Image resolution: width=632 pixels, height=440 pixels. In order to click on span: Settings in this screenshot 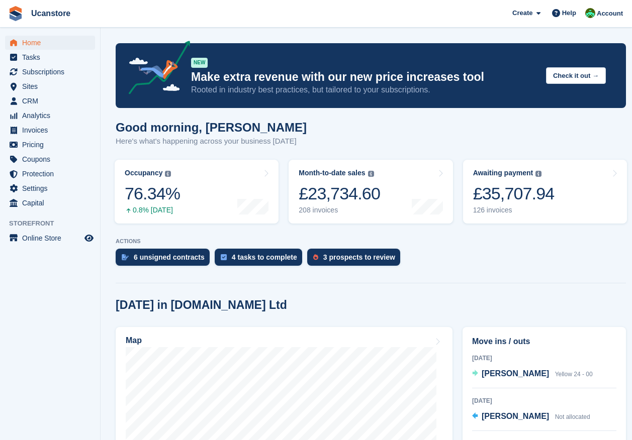, I will do `click(52, 188)`.